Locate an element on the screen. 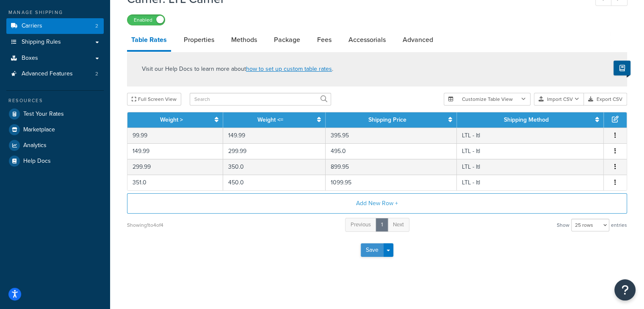 Image resolution: width=644 pixels, height=309 pixels. a: Table Rates is located at coordinates (149, 41).